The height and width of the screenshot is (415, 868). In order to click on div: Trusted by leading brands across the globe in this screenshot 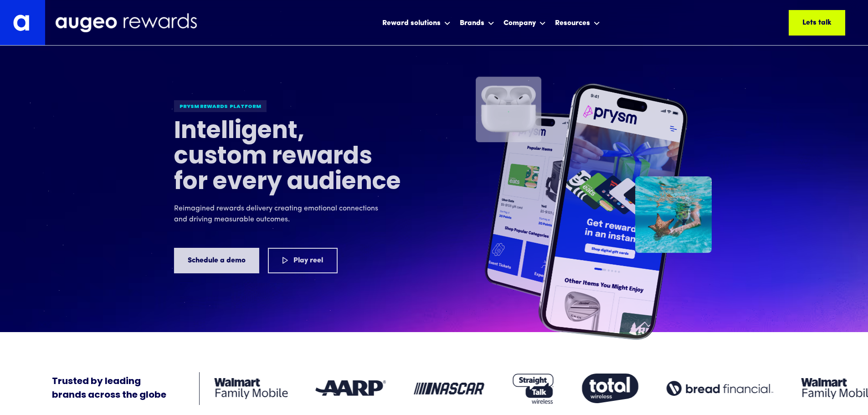, I will do `click(109, 389)`.